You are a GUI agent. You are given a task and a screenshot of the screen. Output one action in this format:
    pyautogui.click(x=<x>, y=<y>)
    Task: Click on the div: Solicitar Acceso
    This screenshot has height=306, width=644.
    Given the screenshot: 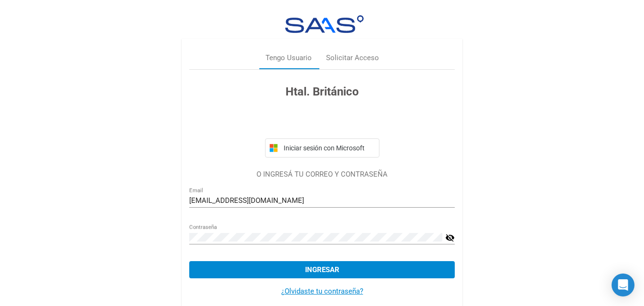 What is the action you would take?
    pyautogui.click(x=352, y=58)
    